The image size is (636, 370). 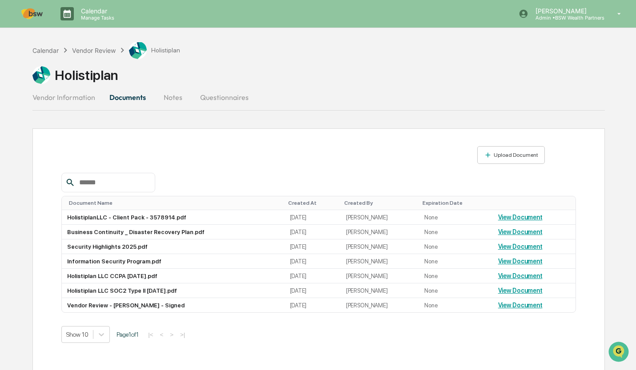 I want to click on span: Attestations, so click(x=92, y=117).